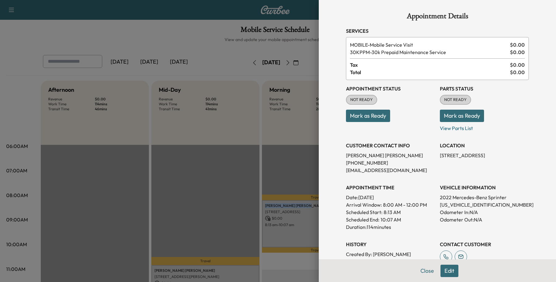  I want to click on p: 10:07 AM, so click(391, 220).